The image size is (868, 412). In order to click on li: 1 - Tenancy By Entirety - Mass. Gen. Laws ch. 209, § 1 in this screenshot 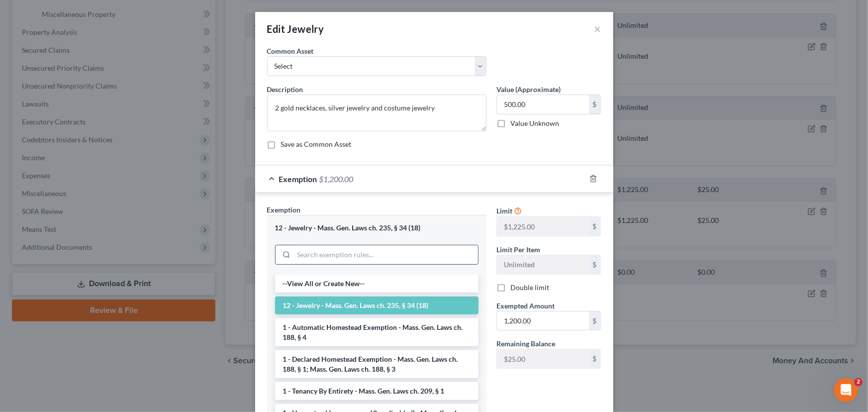, I will do `click(377, 391)`.